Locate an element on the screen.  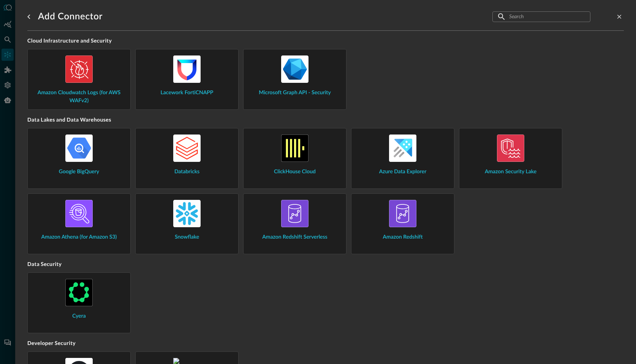
img: AWSCloudWatchLogs.svg is located at coordinates (79, 69).